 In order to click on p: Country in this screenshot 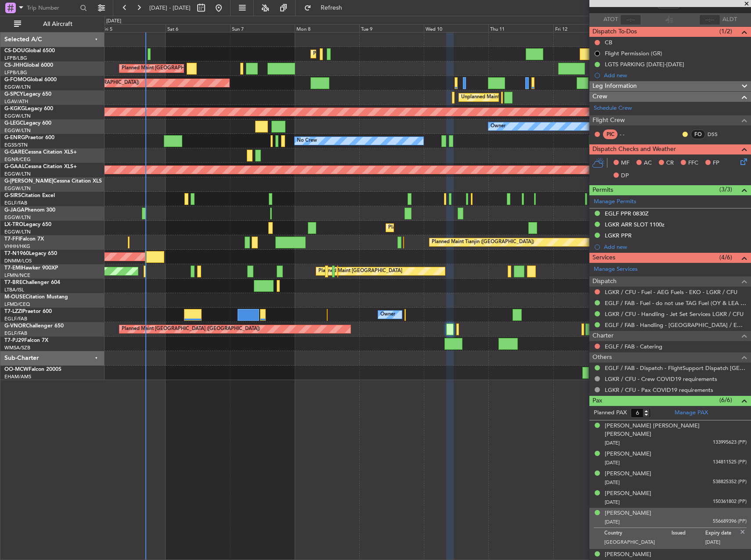, I will do `click(638, 535)`.